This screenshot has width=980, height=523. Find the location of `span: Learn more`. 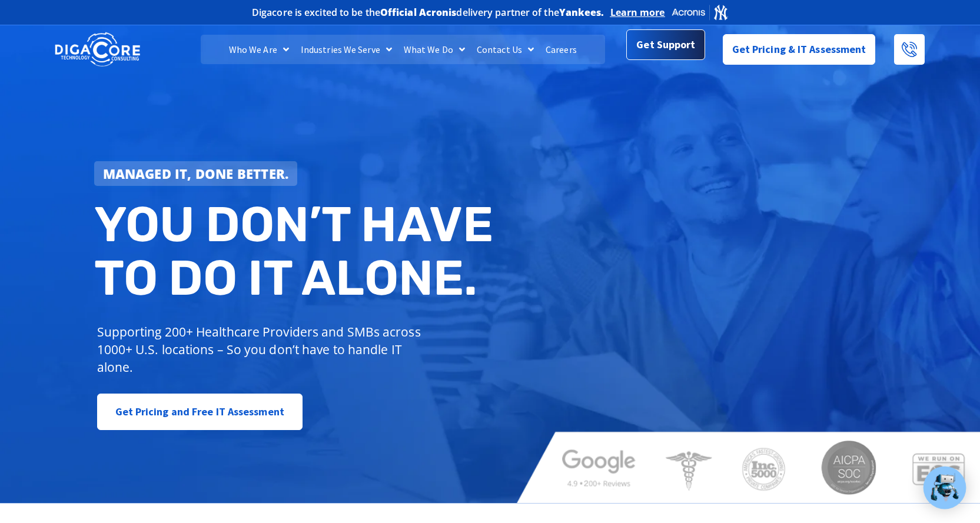

span: Learn more is located at coordinates (637, 12).